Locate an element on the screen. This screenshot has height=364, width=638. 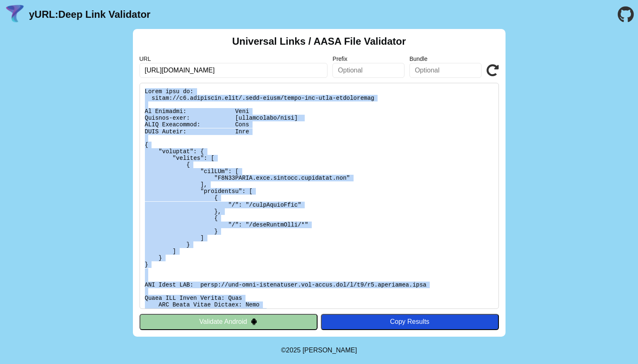
img: yURL Logo is located at coordinates (15, 15).